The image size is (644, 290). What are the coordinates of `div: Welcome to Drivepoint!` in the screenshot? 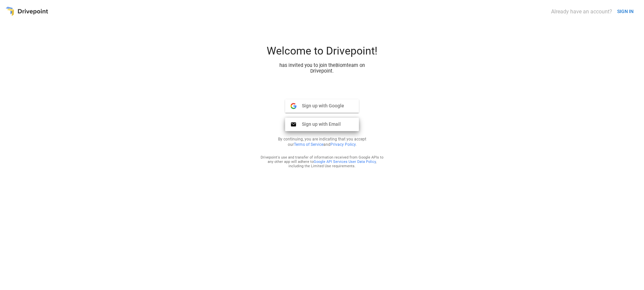 It's located at (322, 53).